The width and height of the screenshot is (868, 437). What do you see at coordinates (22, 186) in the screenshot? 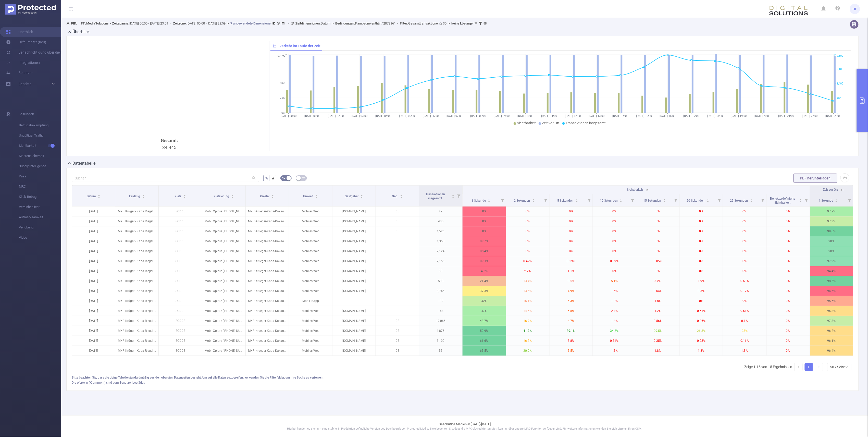
I see `font: MRC` at bounding box center [22, 186].